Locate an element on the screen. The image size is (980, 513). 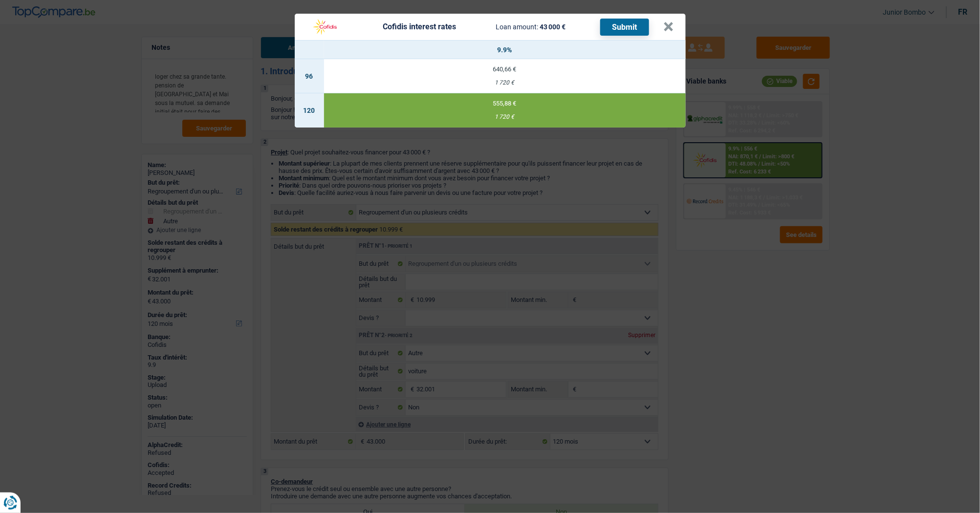
th: 9.9% is located at coordinates (505, 50).